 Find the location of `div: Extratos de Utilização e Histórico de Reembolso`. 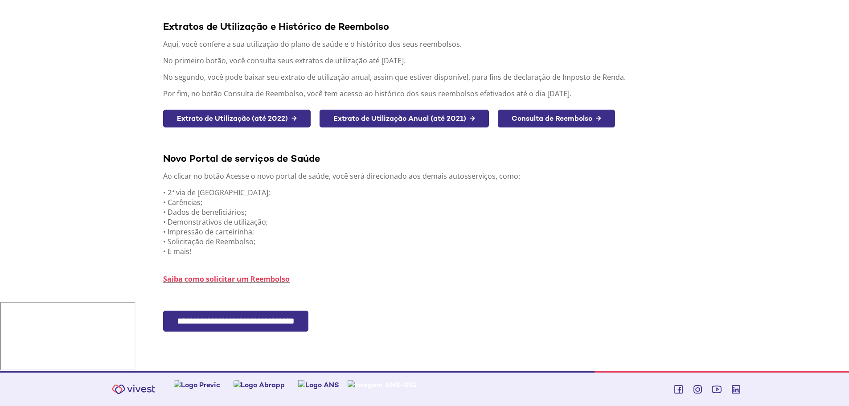

div: Extratos de Utilização e Histórico de Reembolso is located at coordinates (428, 26).